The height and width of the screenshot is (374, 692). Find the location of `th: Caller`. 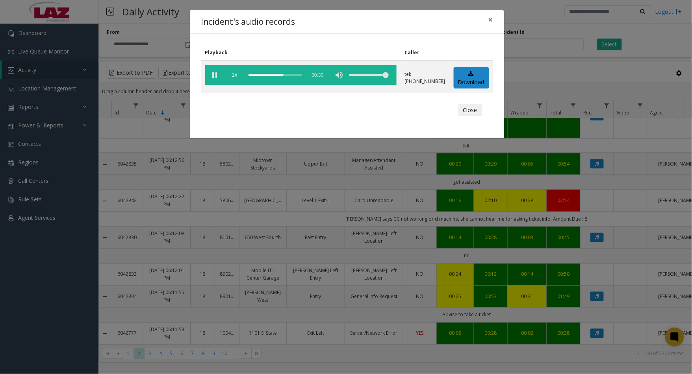

th: Caller is located at coordinates (425, 53).